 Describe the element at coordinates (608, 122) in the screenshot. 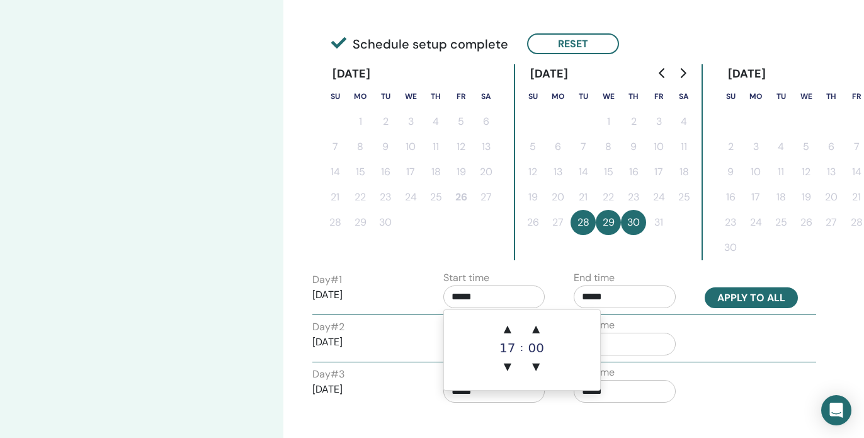

I see `button: 1` at that location.